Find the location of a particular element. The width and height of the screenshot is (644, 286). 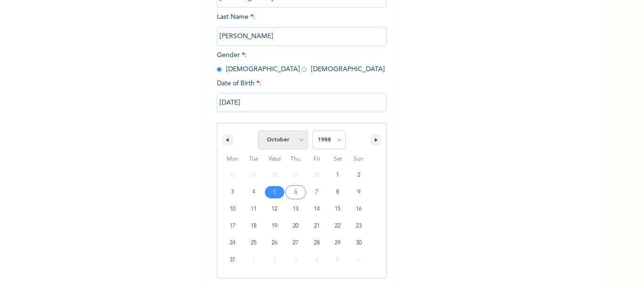

span: 27 is located at coordinates (296, 243).